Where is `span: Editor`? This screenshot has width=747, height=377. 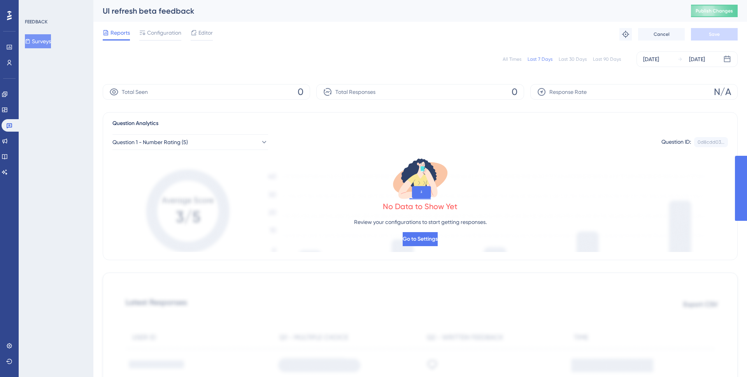 span: Editor is located at coordinates (205, 33).